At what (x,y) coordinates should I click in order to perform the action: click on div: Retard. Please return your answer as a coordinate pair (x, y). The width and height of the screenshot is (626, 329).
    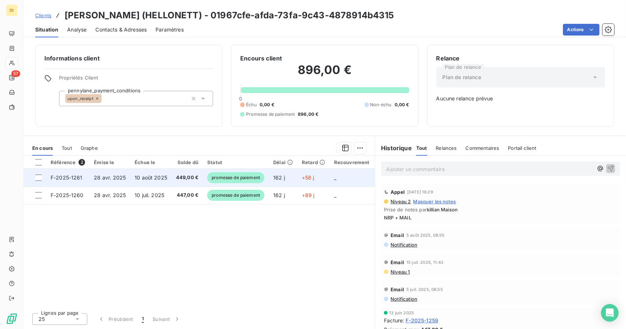
    Looking at the image, I should click on (314, 162).